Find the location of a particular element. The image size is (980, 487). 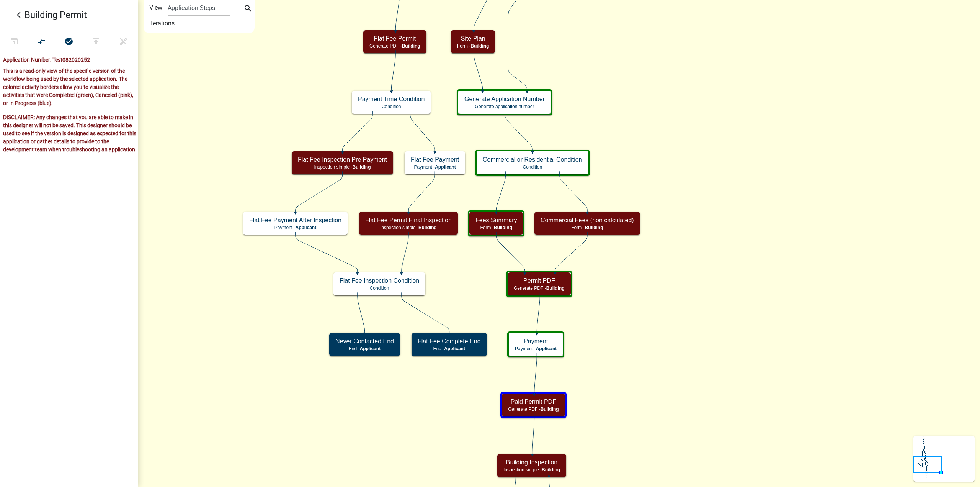

label: Iterations is located at coordinates (162, 24).